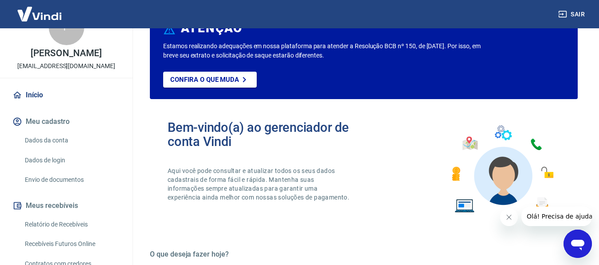  What do you see at coordinates (71, 225) in the screenshot?
I see `a: Relatório de Recebíveis` at bounding box center [71, 225].